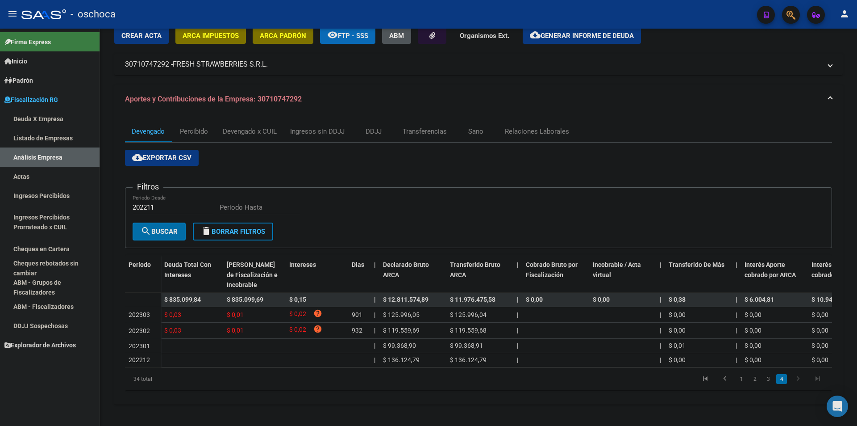 This screenshot has height=426, width=857. I want to click on span: 901, so click(357, 314).